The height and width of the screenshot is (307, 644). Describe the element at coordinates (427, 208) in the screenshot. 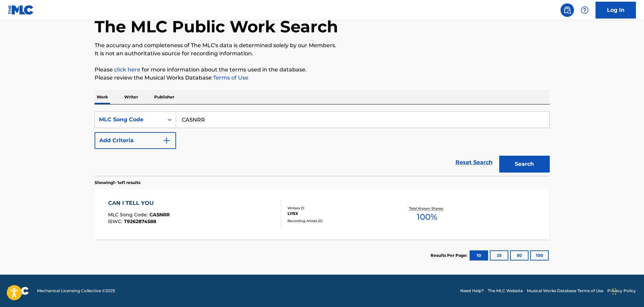

I see `p: Total Known Shares:` at that location.